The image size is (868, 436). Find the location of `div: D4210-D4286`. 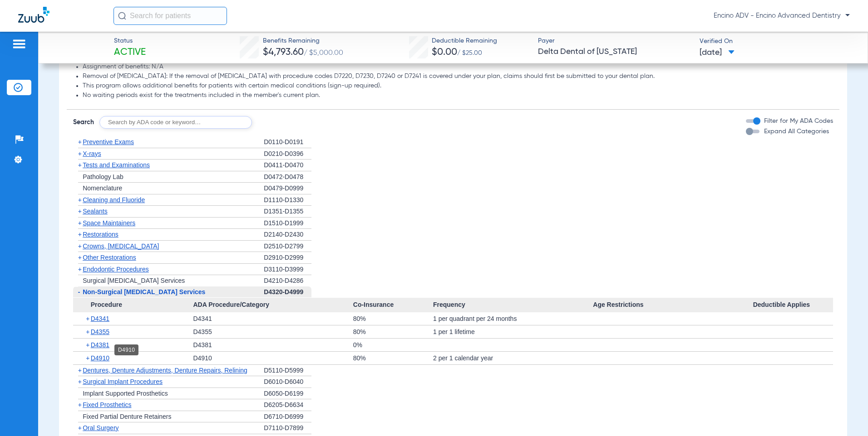

div: D4210-D4286 is located at coordinates (287, 281).